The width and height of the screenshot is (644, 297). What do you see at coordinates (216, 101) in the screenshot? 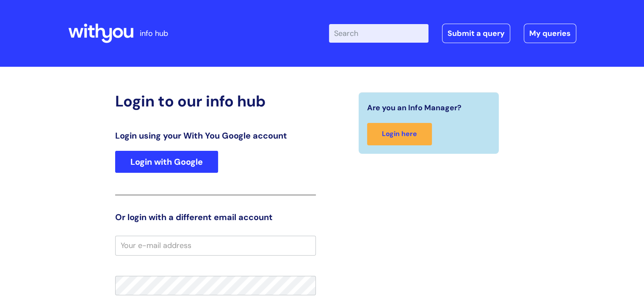
I see `h2: Login to our info hub` at bounding box center [216, 101].